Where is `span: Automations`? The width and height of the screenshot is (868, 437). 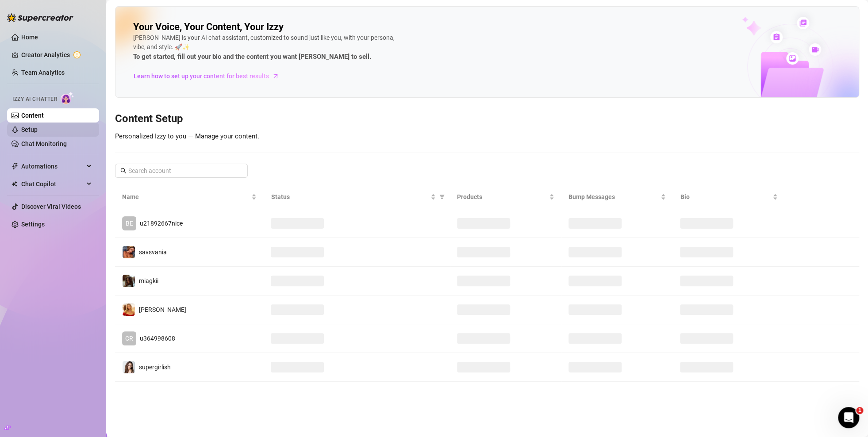 span: Automations is located at coordinates (53, 166).